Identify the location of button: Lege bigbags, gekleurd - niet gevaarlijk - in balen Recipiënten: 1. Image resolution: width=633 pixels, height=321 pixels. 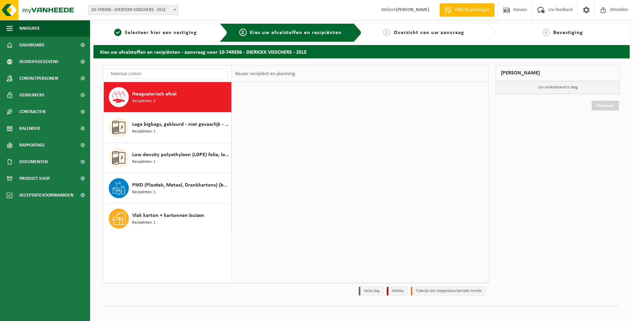
(168, 127).